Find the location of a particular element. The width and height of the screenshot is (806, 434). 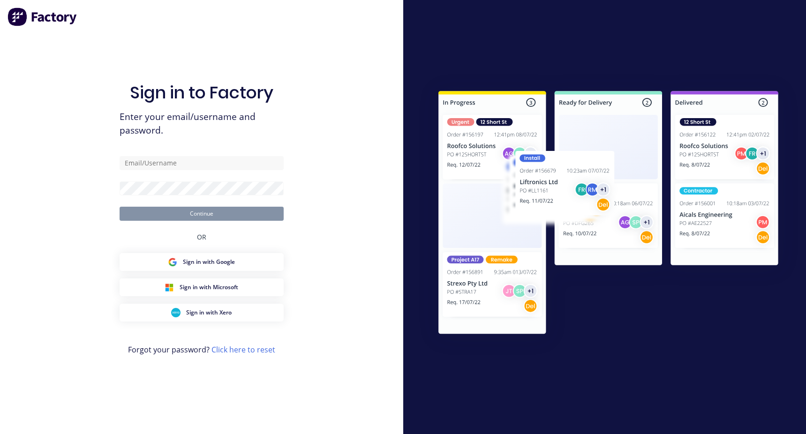

span: Forgot your password? is located at coordinates (202, 350).